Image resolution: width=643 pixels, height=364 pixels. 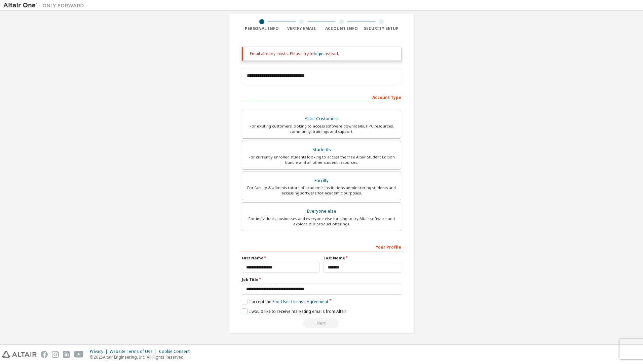 I want to click on img: facebook.svg, so click(x=44, y=354).